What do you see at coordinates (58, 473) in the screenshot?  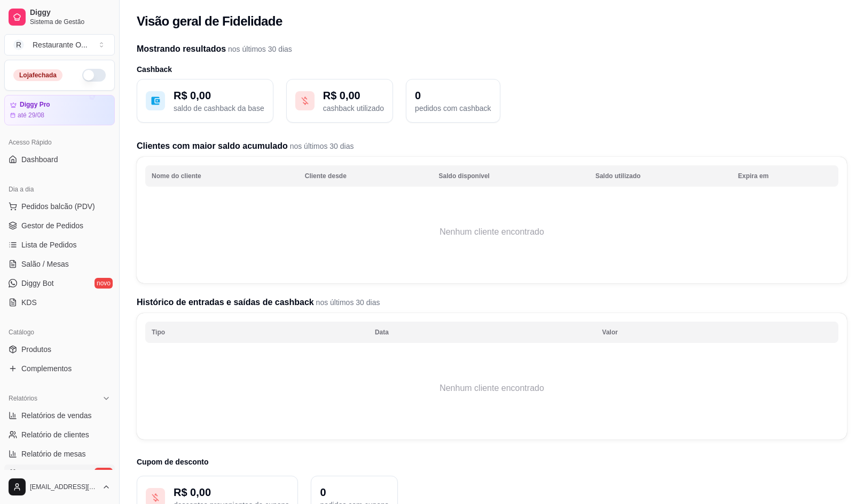 I see `span: Relatório de fidelidade` at bounding box center [58, 473].